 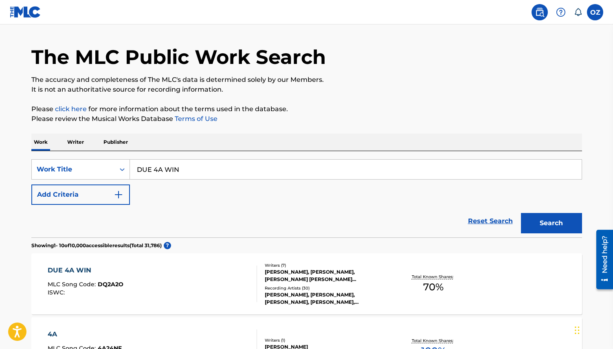 I want to click on button: Search, so click(x=552, y=223).